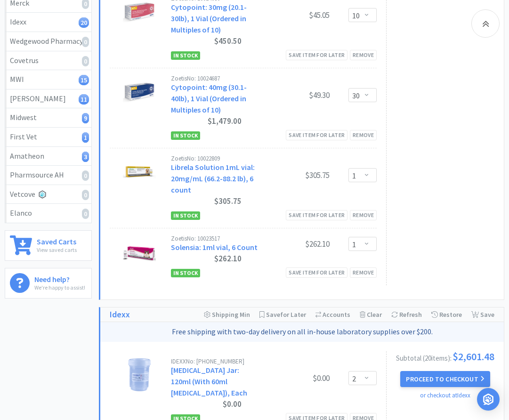  Describe the element at coordinates (286, 314) in the screenshot. I see `span: Save for Later` at that location.